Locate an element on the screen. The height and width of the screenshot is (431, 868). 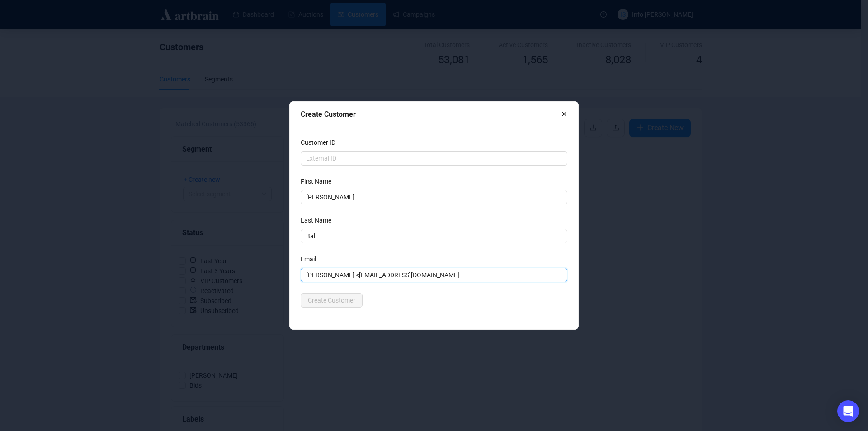
label: Customer ID is located at coordinates (321, 143).